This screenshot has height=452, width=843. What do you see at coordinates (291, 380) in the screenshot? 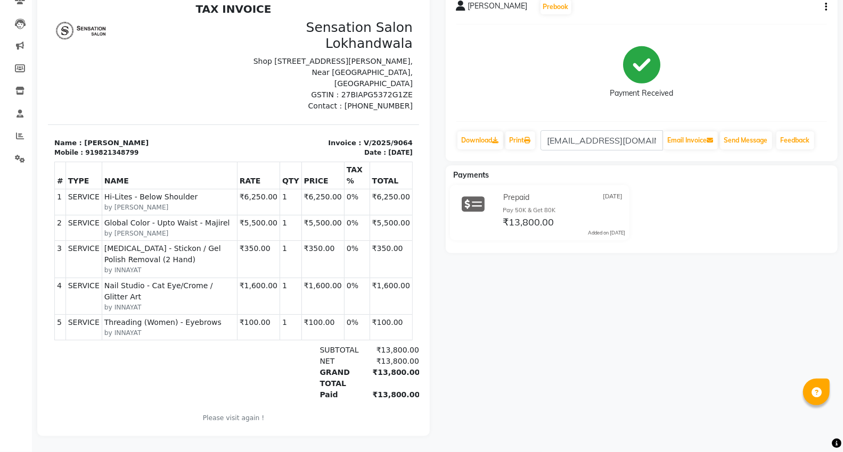
I see `div: GRAND TOTAL` at bounding box center [291, 380].